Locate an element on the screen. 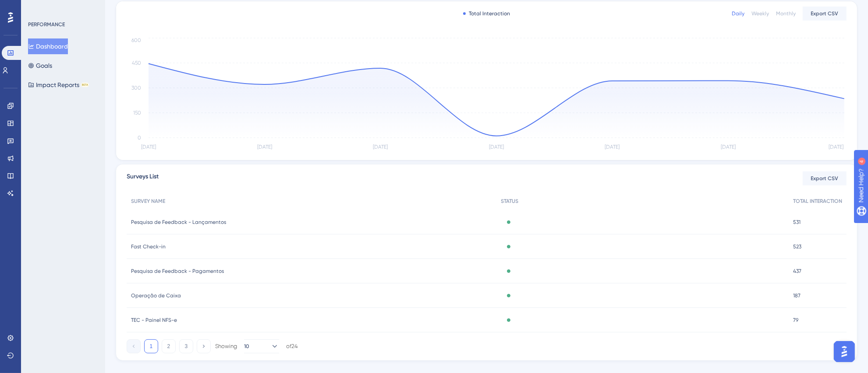 This screenshot has height=373, width=868. div: Monthly is located at coordinates (786, 13).